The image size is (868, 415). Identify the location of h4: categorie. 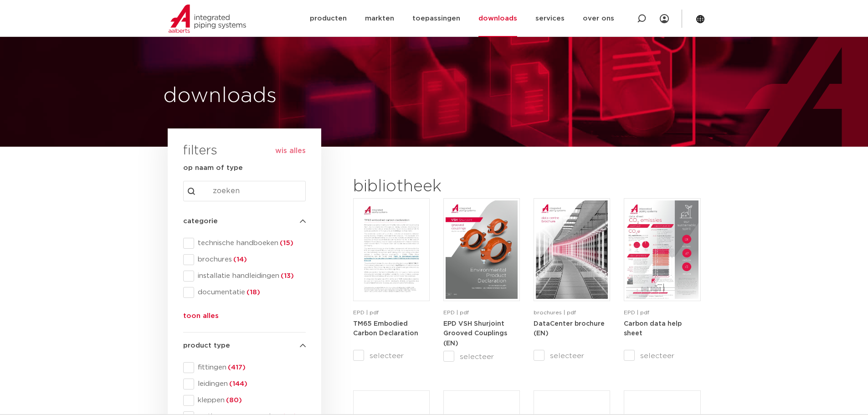
(244, 222).